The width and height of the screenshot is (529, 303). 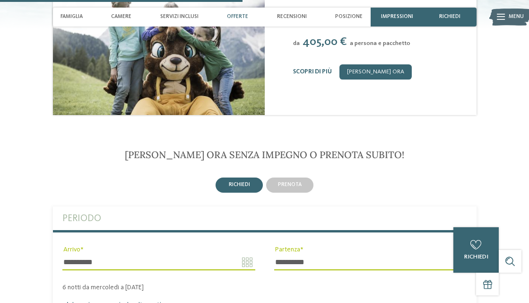 I want to click on span: Recensioni, so click(x=292, y=17).